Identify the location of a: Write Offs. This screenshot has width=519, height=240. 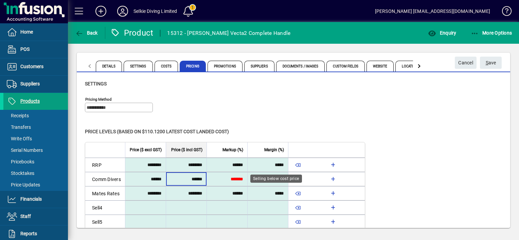
(36, 139).